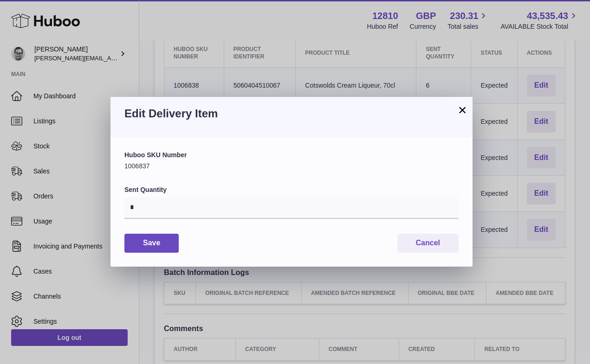 This screenshot has width=590, height=364. I want to click on div: 1006837, so click(291, 160).